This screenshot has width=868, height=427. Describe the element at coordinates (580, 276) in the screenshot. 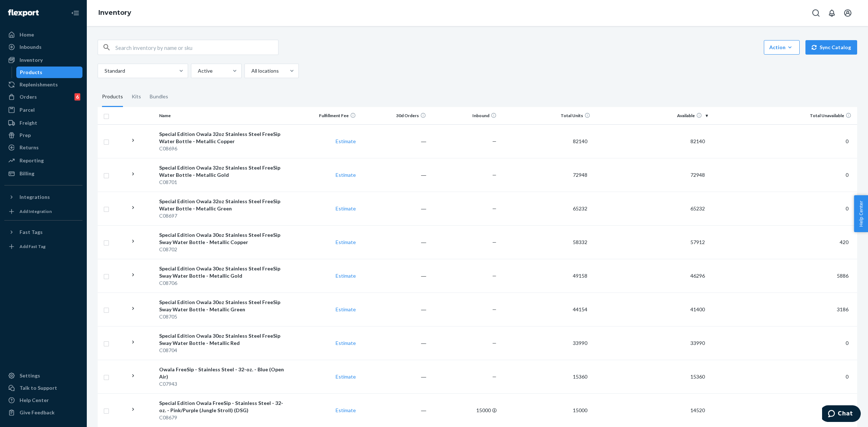

I see `span: 49158` at that location.